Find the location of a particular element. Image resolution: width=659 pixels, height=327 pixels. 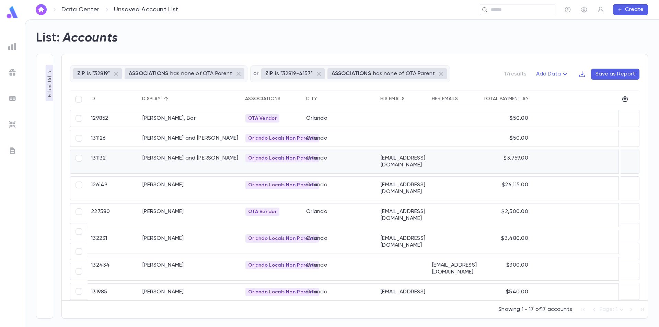

div: $3,480.00 is located at coordinates (506, 242).